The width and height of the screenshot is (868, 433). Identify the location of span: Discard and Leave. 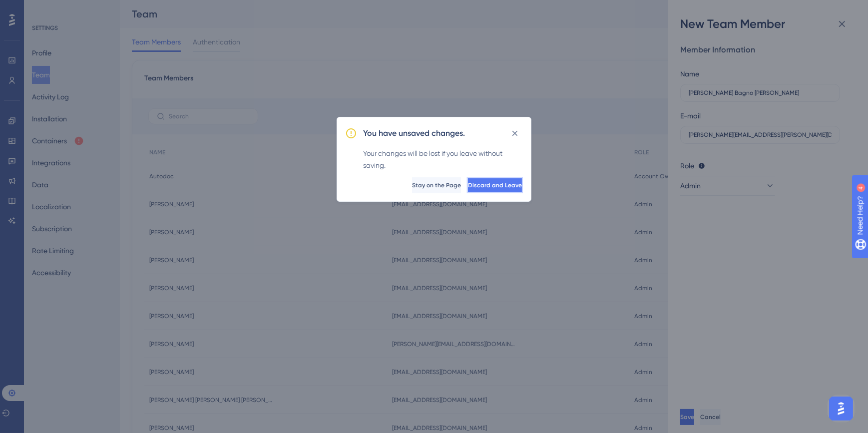
(495, 185).